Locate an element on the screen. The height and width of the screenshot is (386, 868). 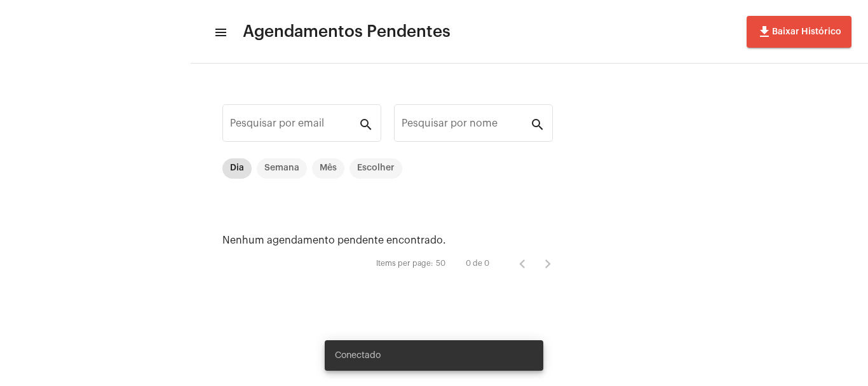
mat-chip: Escolher is located at coordinates (376, 169).